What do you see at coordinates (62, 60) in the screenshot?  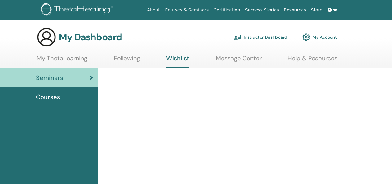 I see `a: My ThetaLearning` at bounding box center [62, 60].